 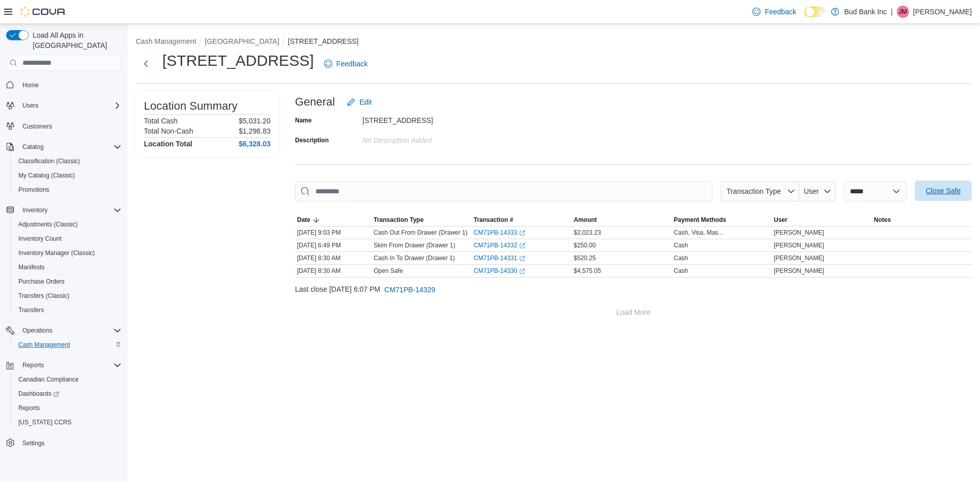 What do you see at coordinates (70, 210) in the screenshot?
I see `span: Inventory` at bounding box center [70, 210].